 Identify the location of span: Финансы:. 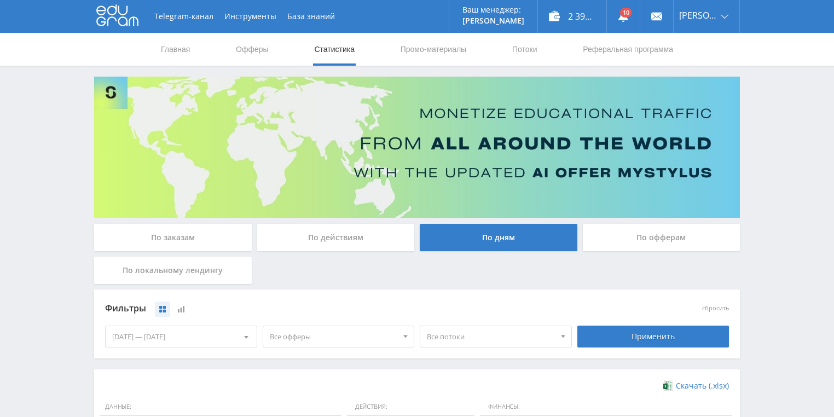
(606, 407).